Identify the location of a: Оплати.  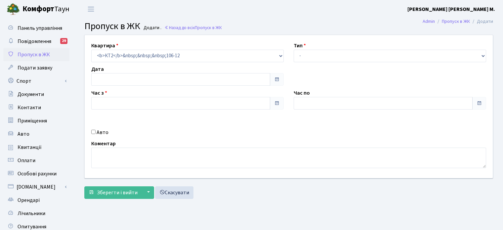
(36, 160).